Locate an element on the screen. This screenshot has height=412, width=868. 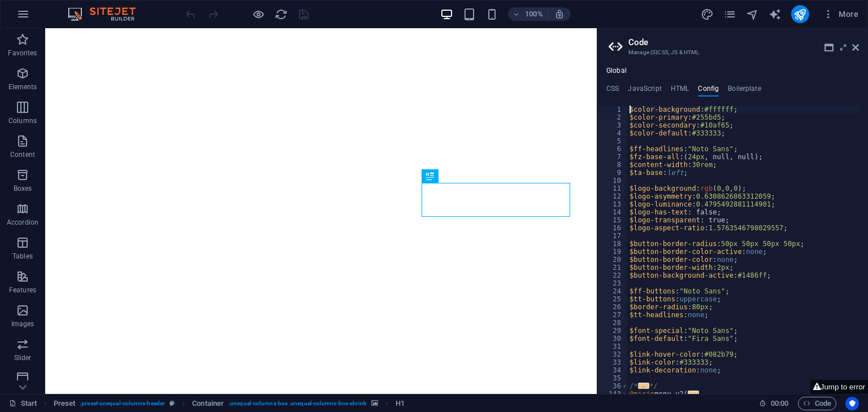
div: 22 is located at coordinates (613, 275).